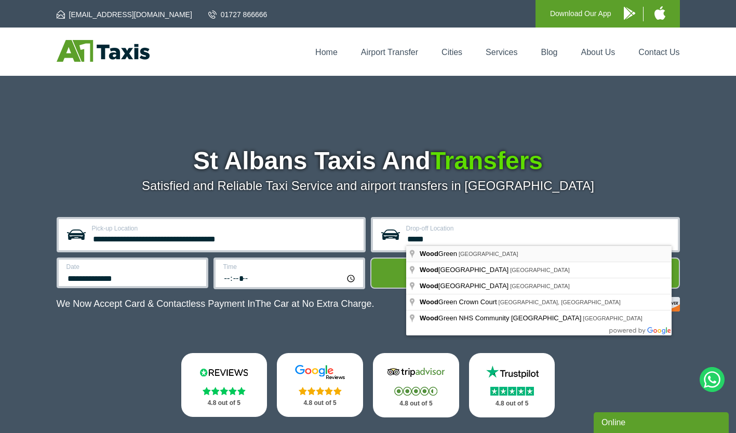  I want to click on img: A1 Taxis iPhone App, so click(660, 13).